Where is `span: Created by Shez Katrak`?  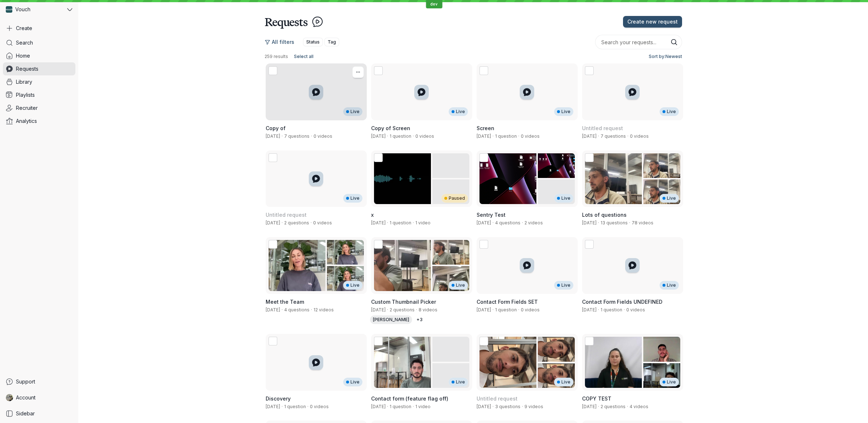
span: Created by Shez Katrak is located at coordinates (378, 310).